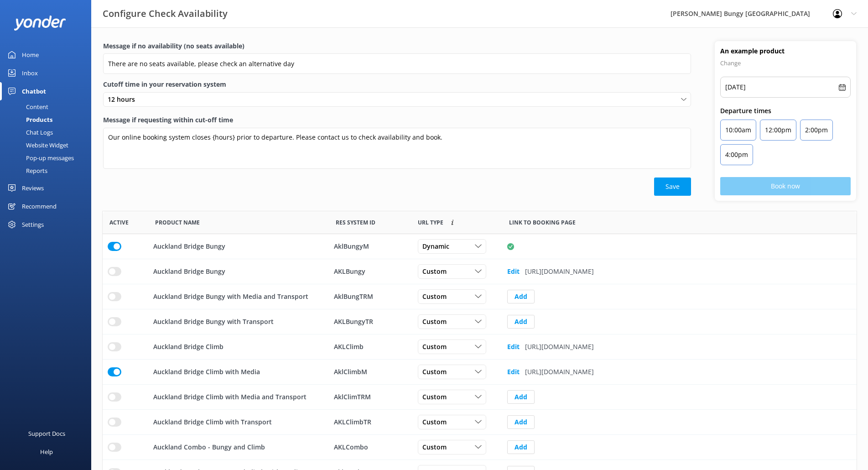 This screenshot has height=470, width=868. What do you see at coordinates (28, 119) in the screenshot?
I see `div: Products` at bounding box center [28, 119].